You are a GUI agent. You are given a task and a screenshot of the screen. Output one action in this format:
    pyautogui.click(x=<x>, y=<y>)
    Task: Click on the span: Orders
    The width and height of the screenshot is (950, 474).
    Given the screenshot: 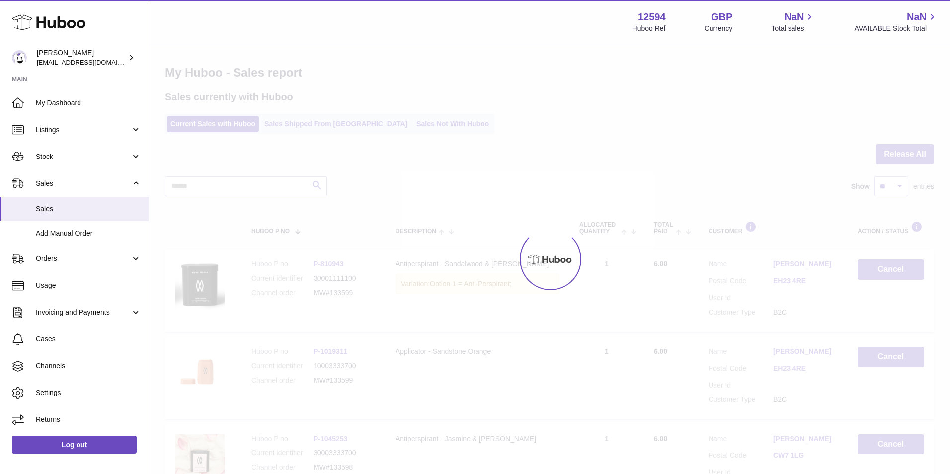 What is the action you would take?
    pyautogui.click(x=83, y=258)
    